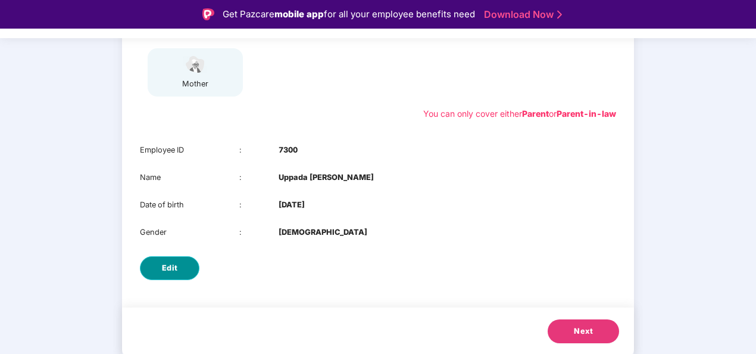 The image size is (756, 354). What do you see at coordinates (189, 150) in the screenshot?
I see `div: Employee ID` at bounding box center [189, 150].